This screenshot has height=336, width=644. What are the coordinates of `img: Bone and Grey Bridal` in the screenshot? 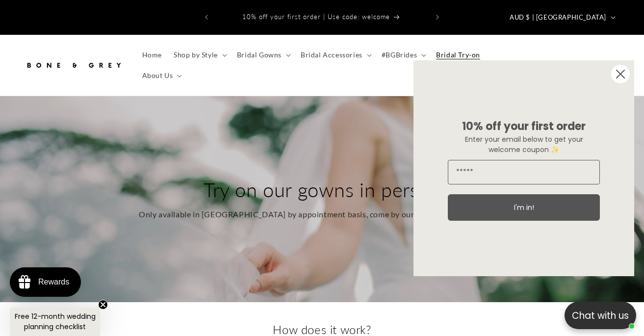 It's located at (73, 66).